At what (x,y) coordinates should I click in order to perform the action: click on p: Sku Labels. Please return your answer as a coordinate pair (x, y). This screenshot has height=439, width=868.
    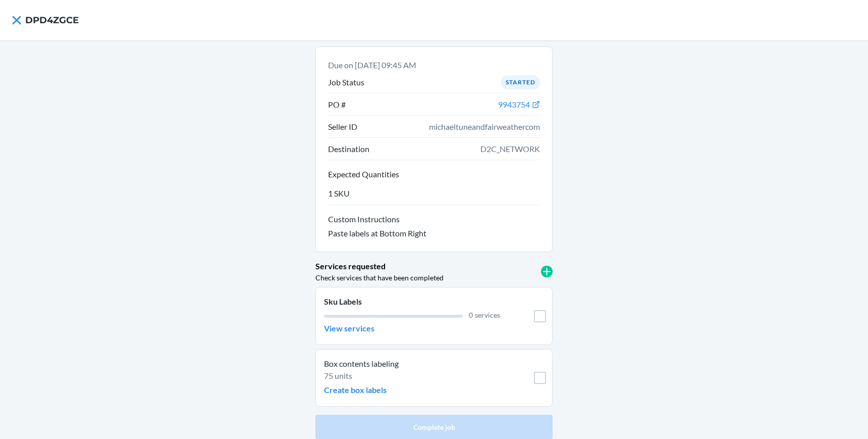
    Looking at the image, I should click on (411, 301).